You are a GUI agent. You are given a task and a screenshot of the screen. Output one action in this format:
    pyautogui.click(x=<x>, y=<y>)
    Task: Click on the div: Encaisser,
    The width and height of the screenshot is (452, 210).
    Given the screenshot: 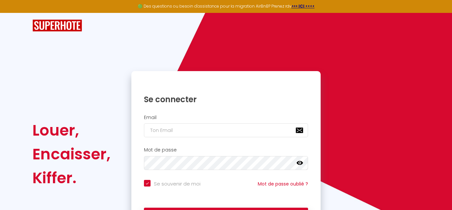 What is the action you would take?
    pyautogui.click(x=71, y=154)
    